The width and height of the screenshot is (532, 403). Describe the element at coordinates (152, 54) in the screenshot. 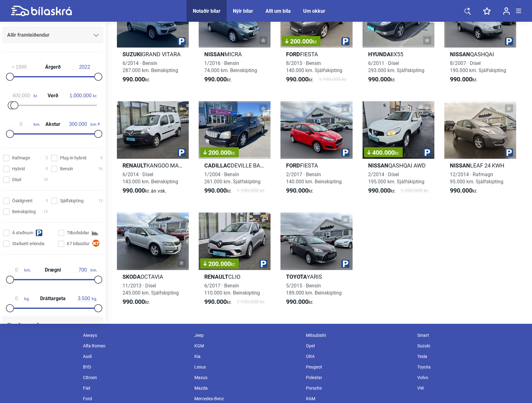

I see `h2: GRAND VITARA` at that location.